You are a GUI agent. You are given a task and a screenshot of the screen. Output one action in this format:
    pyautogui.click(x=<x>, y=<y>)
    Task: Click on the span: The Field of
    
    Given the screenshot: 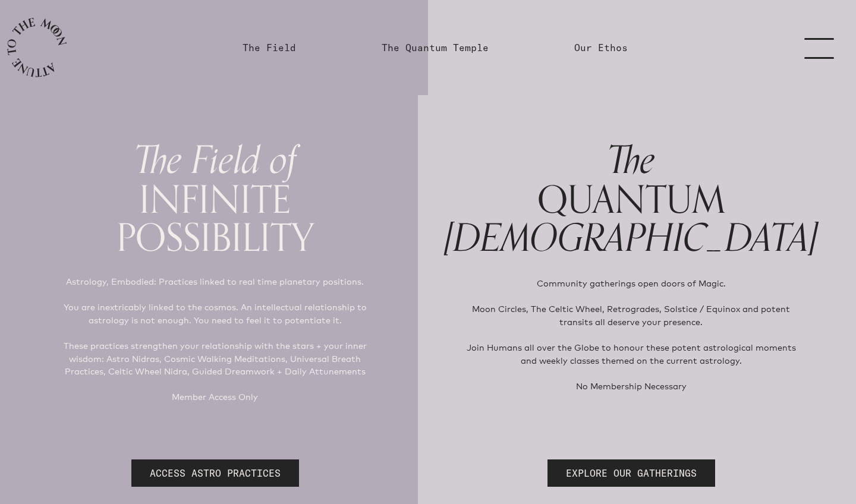 What is the action you would take?
    pyautogui.click(x=215, y=161)
    